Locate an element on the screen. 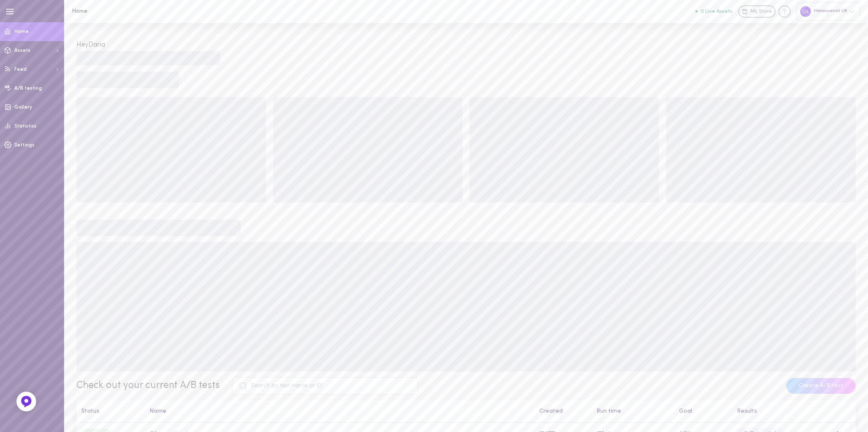 This screenshot has width=868, height=432. th: Status is located at coordinates (111, 411).